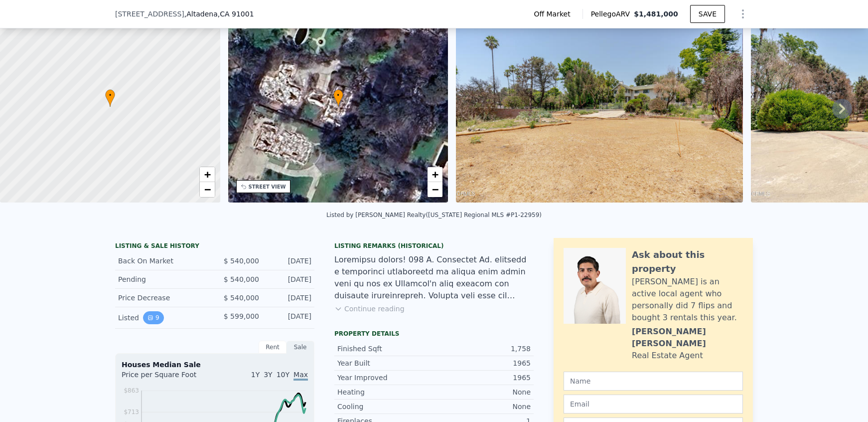 The image size is (868, 422). What do you see at coordinates (162, 280) in the screenshot?
I see `div: Pending` at bounding box center [162, 280].